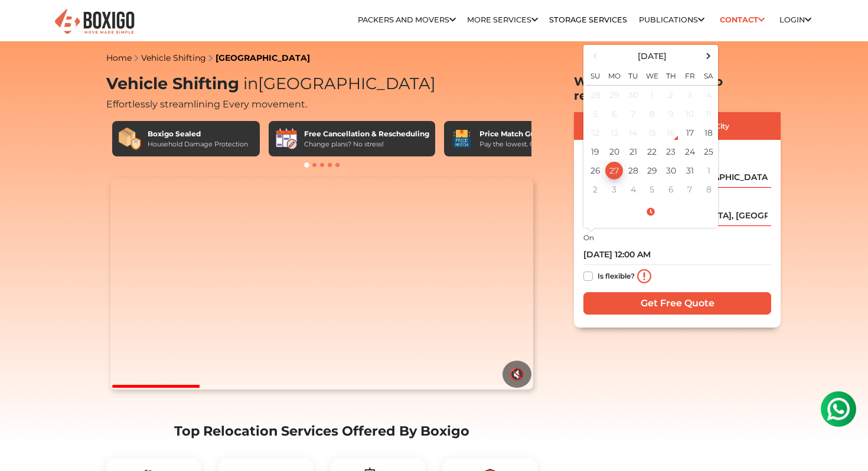 This screenshot has height=471, width=868. What do you see at coordinates (286, 138) in the screenshot?
I see `img: Free Cancellation & Rescheduling` at bounding box center [286, 138].